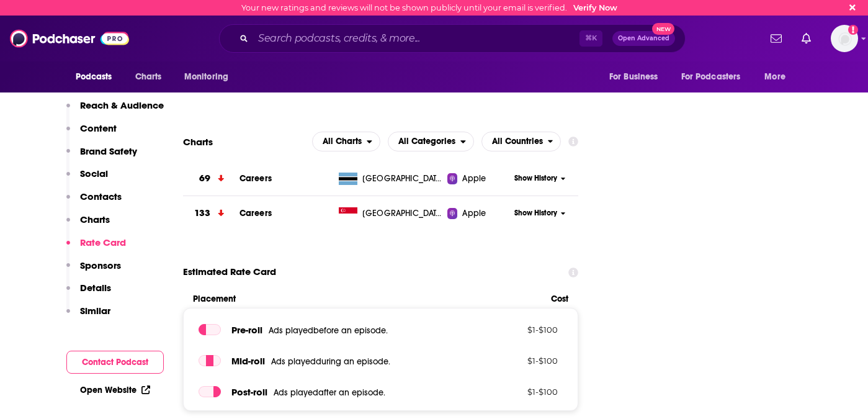 The image size is (868, 419). I want to click on button: Content, so click(91, 134).